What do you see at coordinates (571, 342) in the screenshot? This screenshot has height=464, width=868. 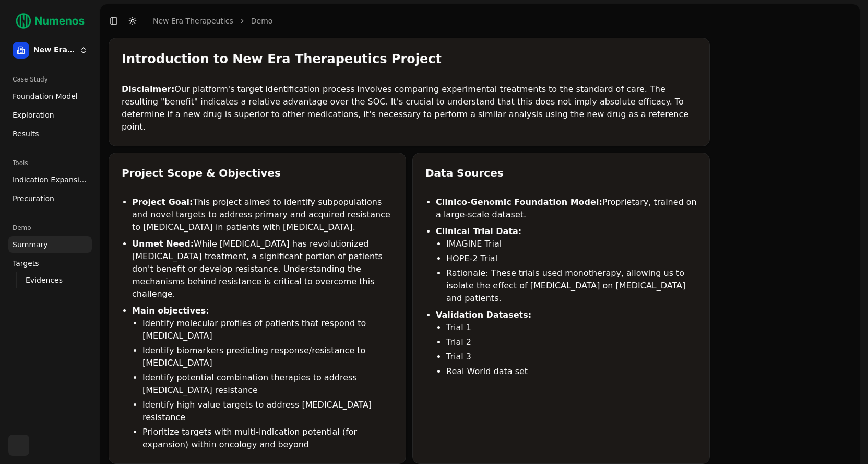 I see `li: Trial 2` at bounding box center [571, 342].